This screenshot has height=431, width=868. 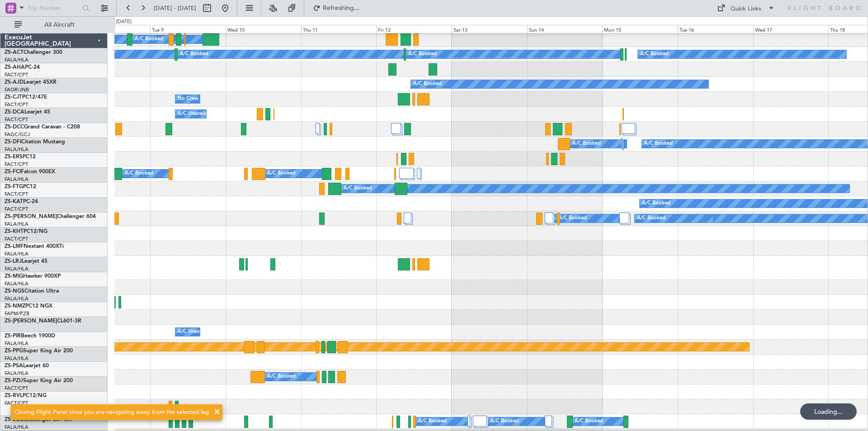 I want to click on div: Fri 12, so click(x=414, y=29).